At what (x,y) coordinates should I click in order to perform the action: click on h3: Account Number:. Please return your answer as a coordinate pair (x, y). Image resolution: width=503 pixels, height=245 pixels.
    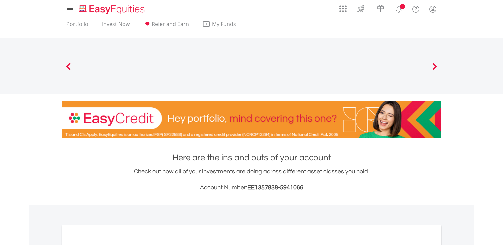
    Looking at the image, I should click on (252, 188).